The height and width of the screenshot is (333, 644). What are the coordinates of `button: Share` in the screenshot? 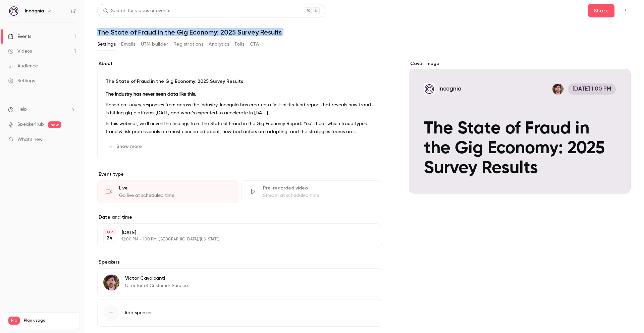 It's located at (601, 11).